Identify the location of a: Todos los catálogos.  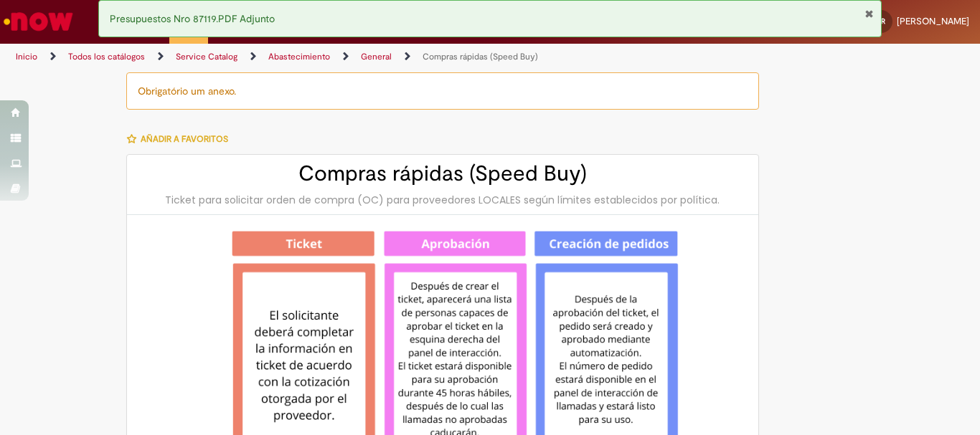
(106, 57).